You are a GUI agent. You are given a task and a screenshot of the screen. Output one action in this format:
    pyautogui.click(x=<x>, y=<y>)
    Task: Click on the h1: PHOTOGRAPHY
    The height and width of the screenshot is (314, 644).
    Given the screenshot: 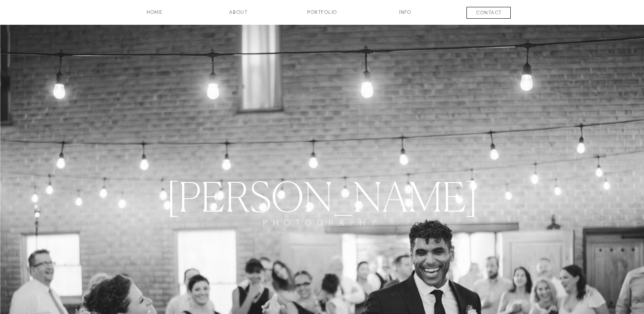 What is the action you would take?
    pyautogui.click(x=322, y=230)
    